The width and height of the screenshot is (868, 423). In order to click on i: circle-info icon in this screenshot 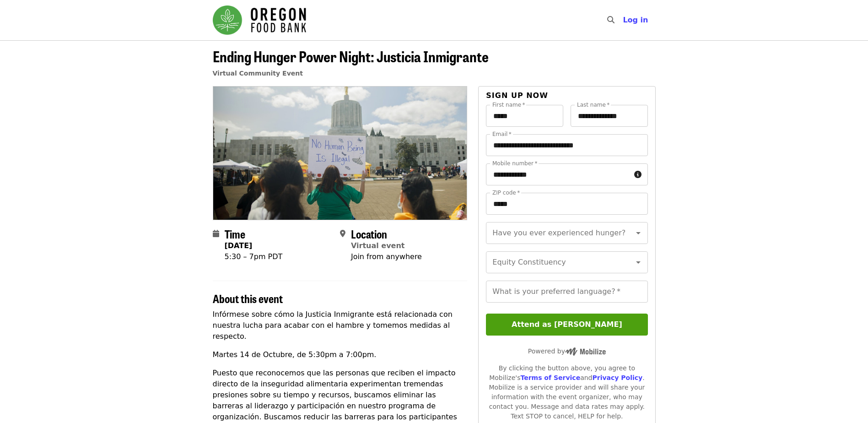, I will do `click(637, 174)`.